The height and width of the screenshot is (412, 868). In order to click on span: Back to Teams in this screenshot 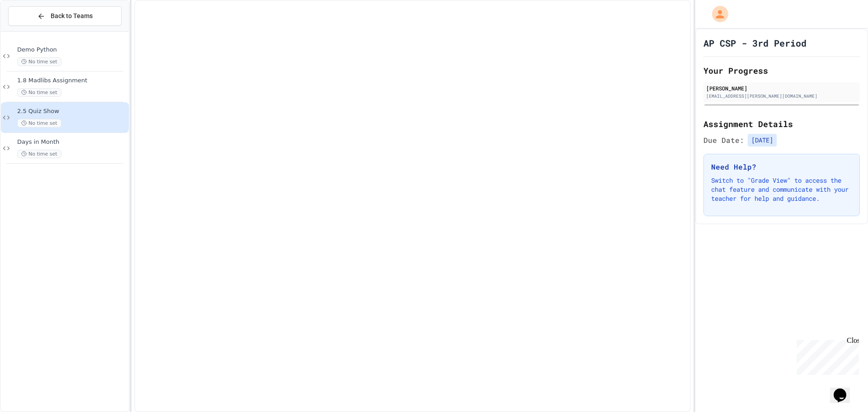, I will do `click(71, 16)`.